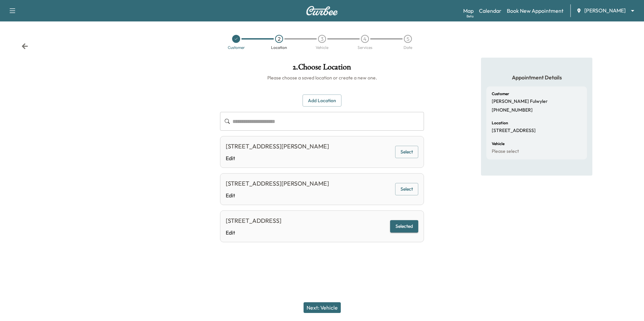  I want to click on img: Curbee Logo, so click(322, 11).